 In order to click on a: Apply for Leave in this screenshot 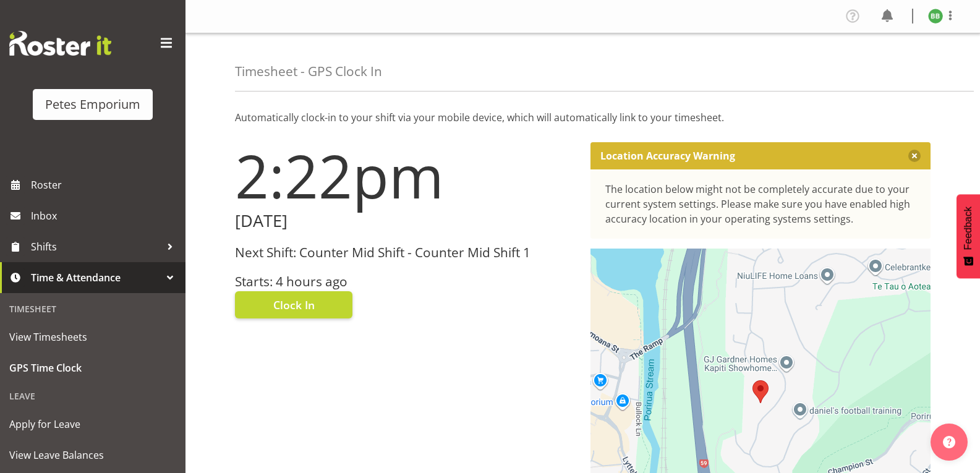, I will do `click(93, 424)`.